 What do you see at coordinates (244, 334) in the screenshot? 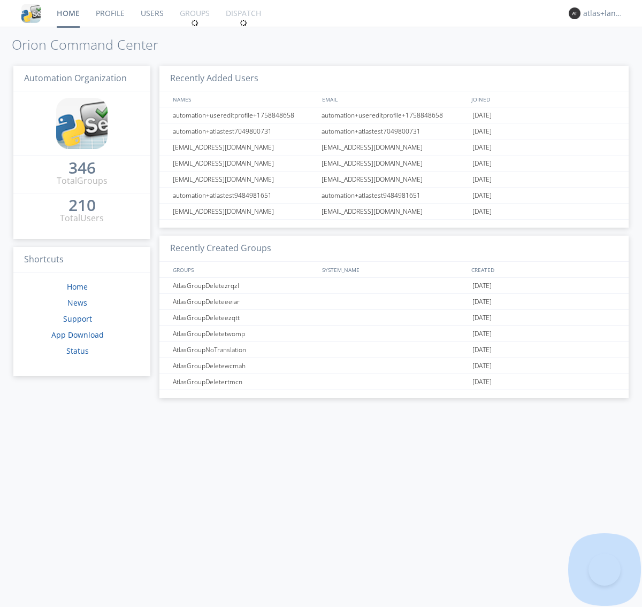
I see `div: AtlasGroupDeletetwomp` at bounding box center [244, 334].